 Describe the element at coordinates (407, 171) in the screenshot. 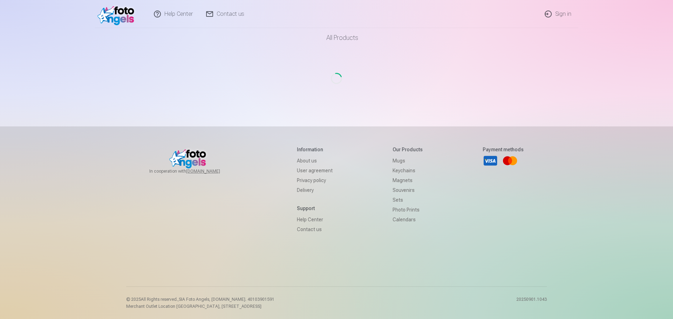

I see `a: Keychains` at that location.